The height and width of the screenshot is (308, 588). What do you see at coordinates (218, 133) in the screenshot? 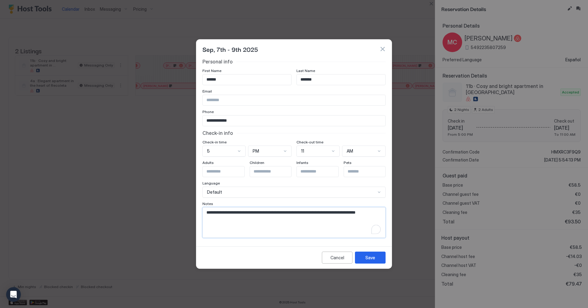
I see `span: Check-in info` at bounding box center [218, 133].